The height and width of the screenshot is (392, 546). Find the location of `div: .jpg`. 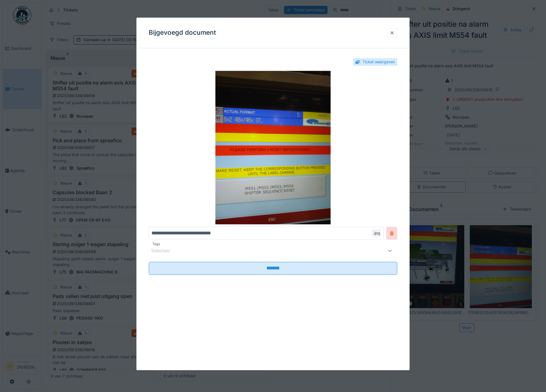

div: .jpg is located at coordinates (377, 233).